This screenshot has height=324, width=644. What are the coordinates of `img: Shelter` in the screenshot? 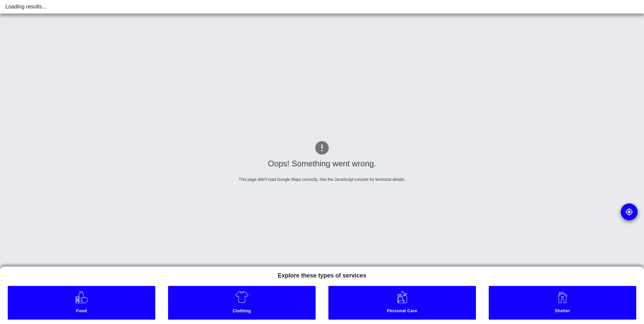 It's located at (563, 297).